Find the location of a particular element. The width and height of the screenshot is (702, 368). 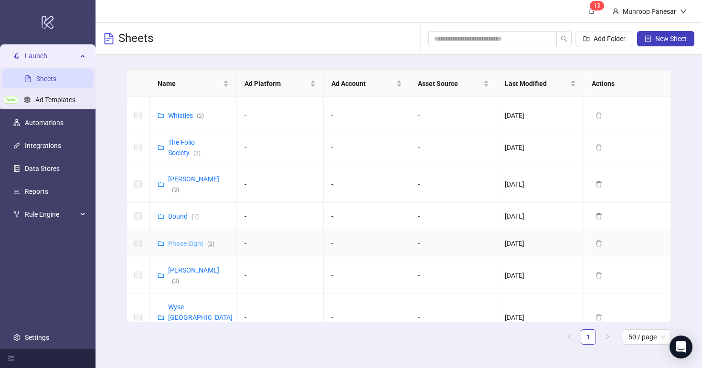

li: Previous Page is located at coordinates (569, 337).